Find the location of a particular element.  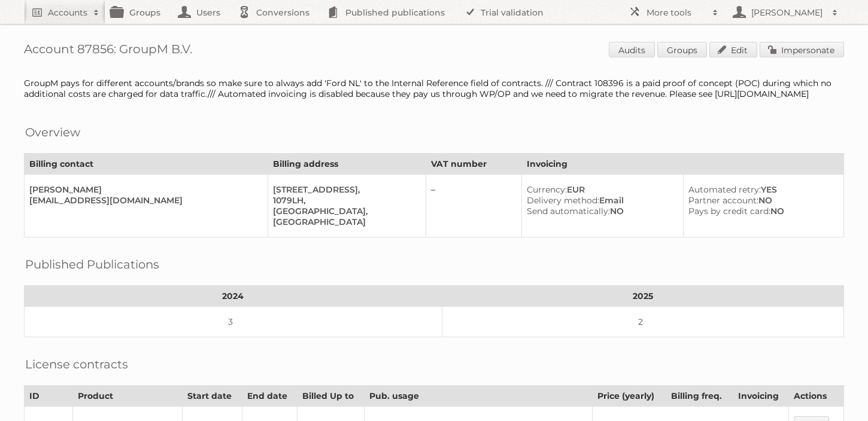

th: Billed Up to is located at coordinates (331, 396).